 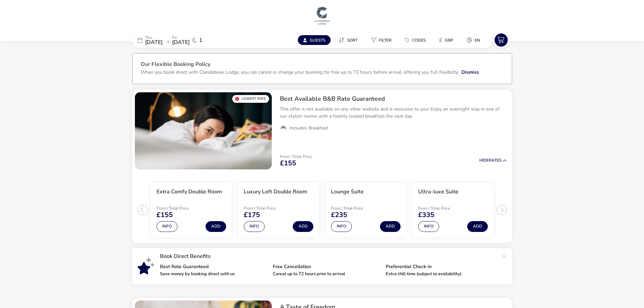 What do you see at coordinates (347, 192) in the screenshot?
I see `h3: Lounge Suite` at bounding box center [347, 192].